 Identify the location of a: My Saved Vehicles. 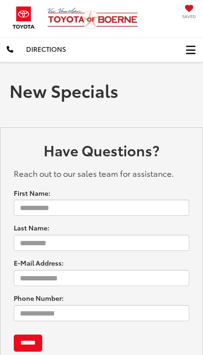
(189, 14).